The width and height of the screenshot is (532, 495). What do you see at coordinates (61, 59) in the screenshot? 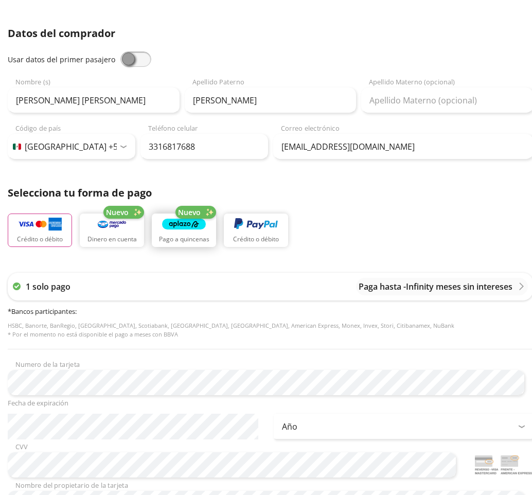
I see `span: Usar datos del primer pasajero` at bounding box center [61, 59].